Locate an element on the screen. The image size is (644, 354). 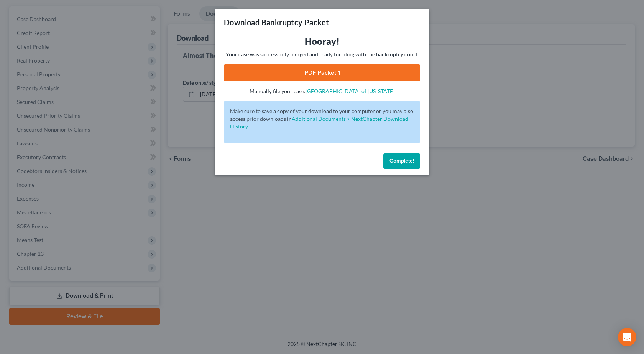
p: Manually file your case: is located at coordinates (322, 91).